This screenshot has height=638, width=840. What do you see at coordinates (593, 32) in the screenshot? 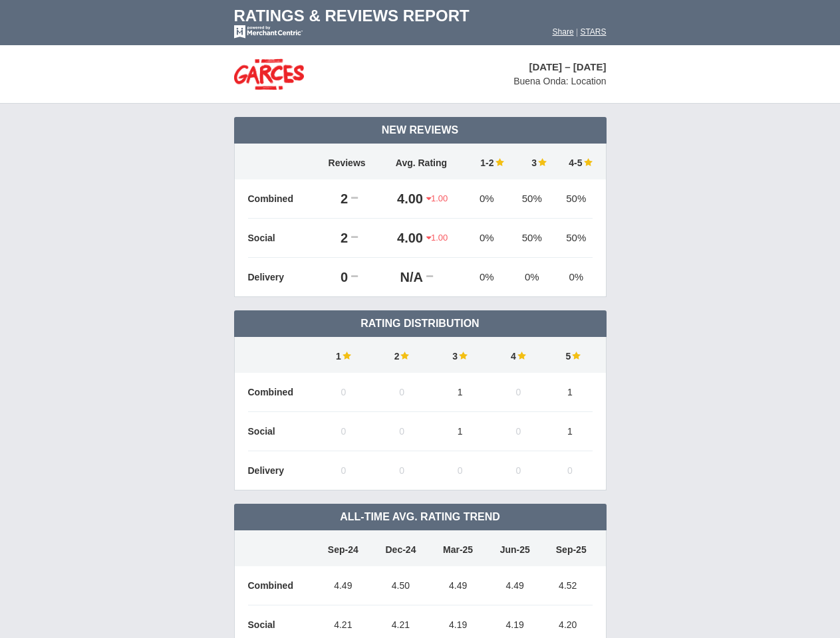
I see `font: STARS` at bounding box center [593, 32].